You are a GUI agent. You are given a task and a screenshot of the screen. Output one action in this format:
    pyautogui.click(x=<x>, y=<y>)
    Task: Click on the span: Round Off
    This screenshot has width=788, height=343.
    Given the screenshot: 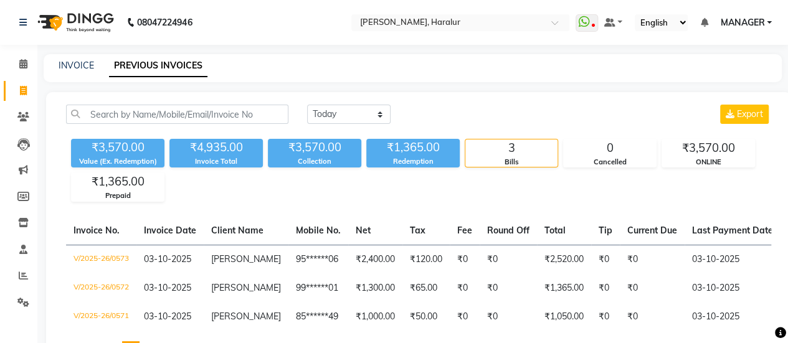 What is the action you would take?
    pyautogui.click(x=508, y=230)
    